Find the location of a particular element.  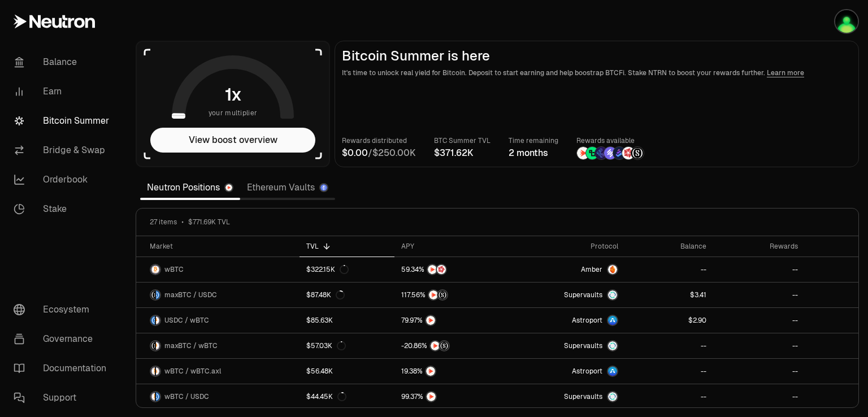

span: wBTC is located at coordinates (174, 269).